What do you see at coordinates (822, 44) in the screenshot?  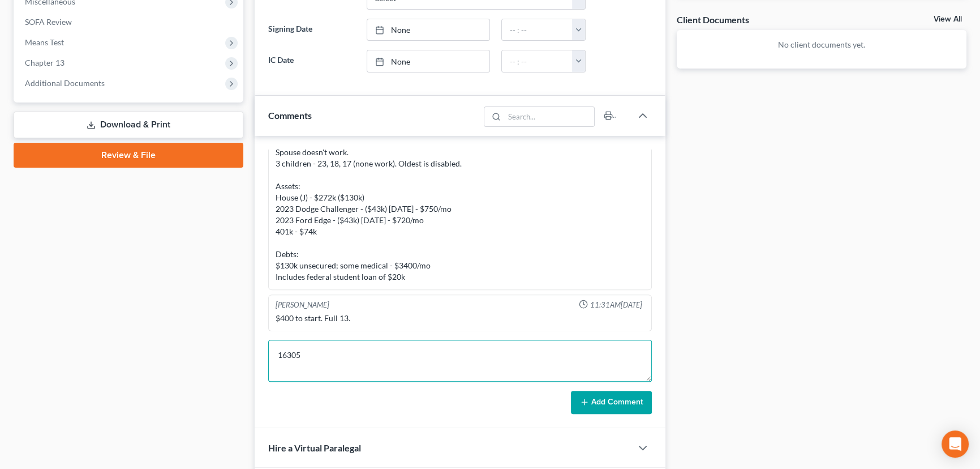 I see `p: No client documents yet.` at bounding box center [822, 44].